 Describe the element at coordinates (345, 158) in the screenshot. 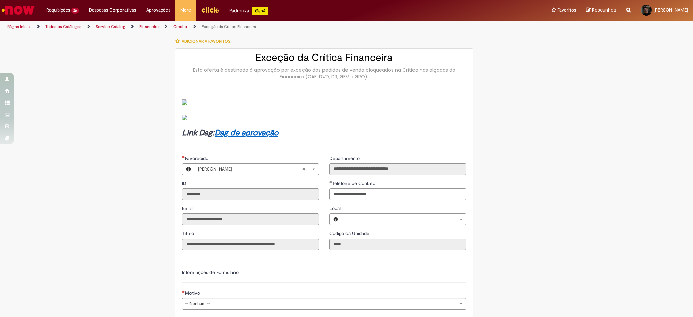

I see `span: Somente leitura - Departamento` at that location.